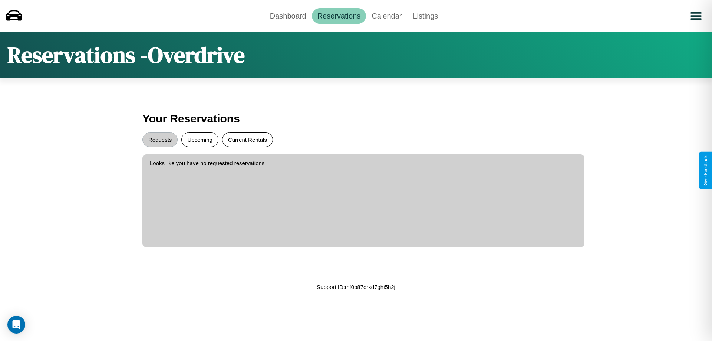  What do you see at coordinates (705, 170) in the screenshot?
I see `div: Give Feedback` at bounding box center [705, 170].